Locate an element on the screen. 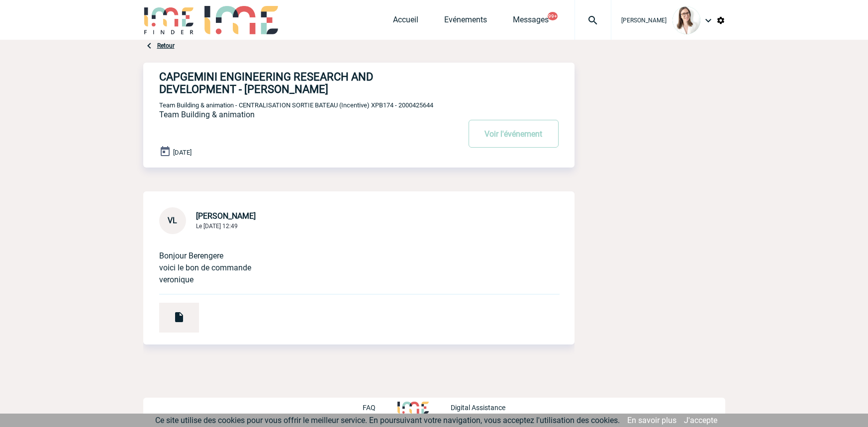 This screenshot has height=427, width=868. a: Messages is located at coordinates (531, 22).